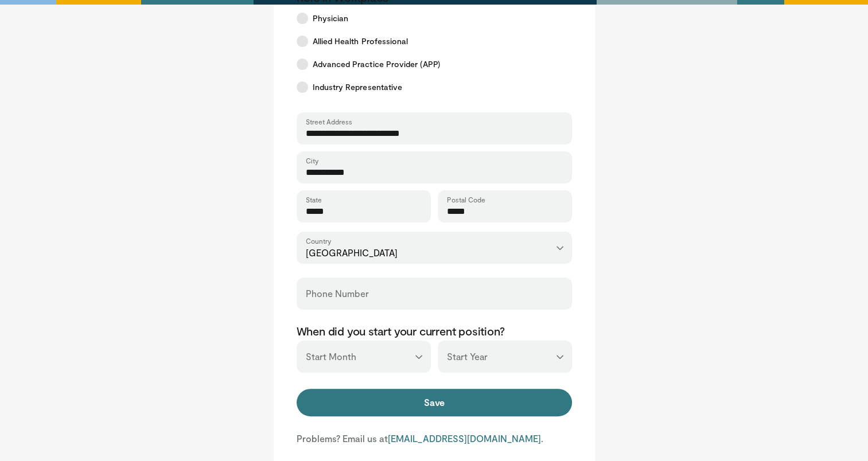 The image size is (868, 461). What do you see at coordinates (337, 294) in the screenshot?
I see `label: Phone Number` at bounding box center [337, 294].